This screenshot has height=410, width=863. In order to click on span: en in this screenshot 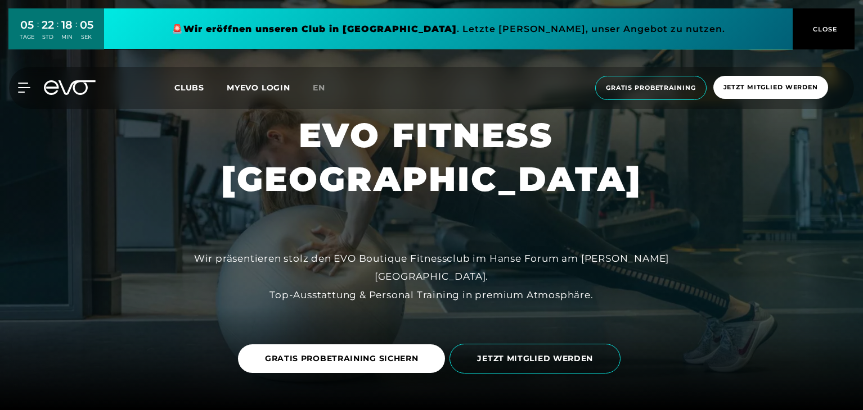, I will do `click(319, 88)`.